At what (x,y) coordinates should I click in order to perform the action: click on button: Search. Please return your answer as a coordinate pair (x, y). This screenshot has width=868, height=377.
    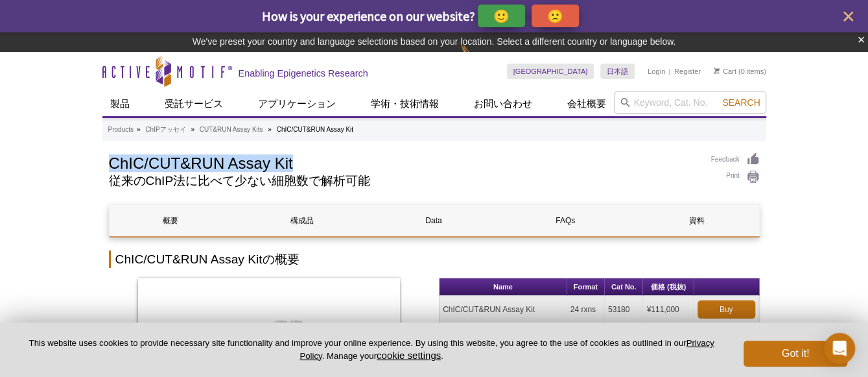
    Looking at the image, I should click on (741, 102).